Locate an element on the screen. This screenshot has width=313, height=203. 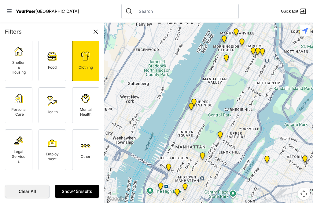
span: Clothing is located at coordinates (85, 67).